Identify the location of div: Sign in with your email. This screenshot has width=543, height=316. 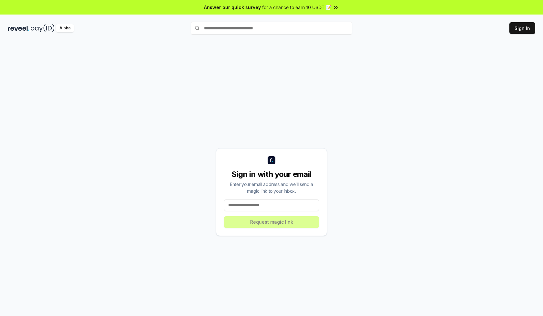
(272, 175).